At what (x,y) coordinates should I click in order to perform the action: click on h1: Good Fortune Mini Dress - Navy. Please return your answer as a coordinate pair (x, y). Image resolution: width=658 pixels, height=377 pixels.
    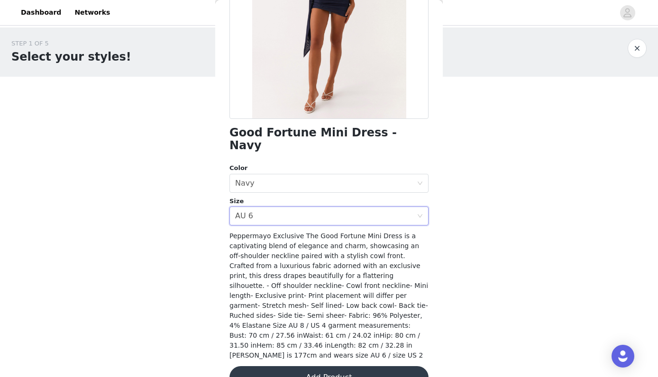
    Looking at the image, I should click on (329, 139).